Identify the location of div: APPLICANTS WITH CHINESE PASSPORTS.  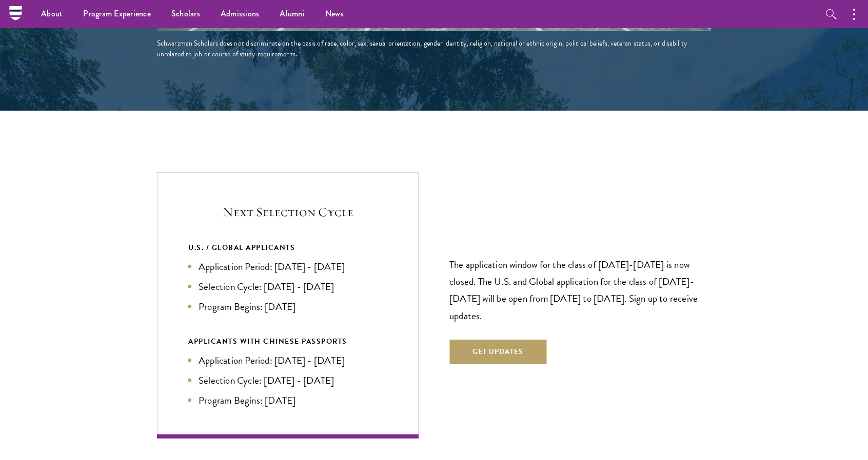
(288, 342).